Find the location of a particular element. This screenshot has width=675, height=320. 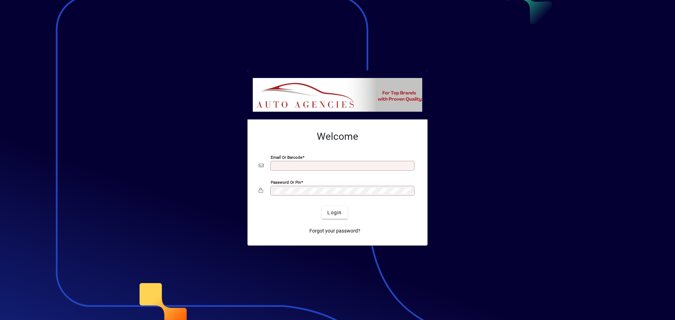

span: Forgot your password? is located at coordinates (335, 231).